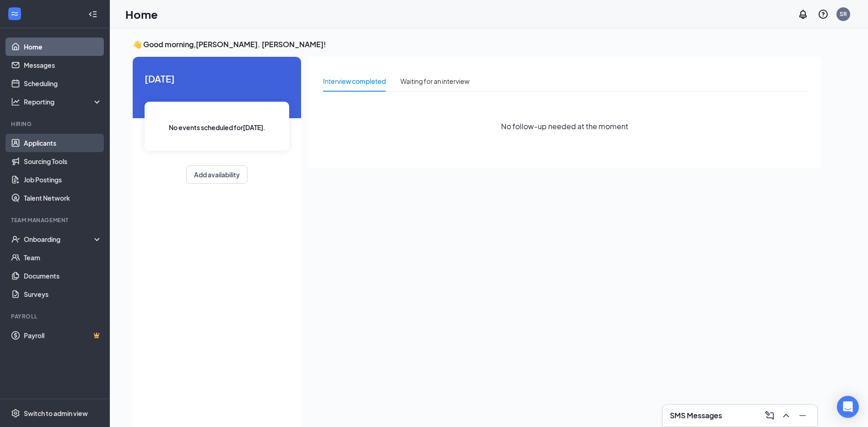 The height and width of the screenshot is (427, 868). I want to click on h3: SMS Messages, so click(696, 415).